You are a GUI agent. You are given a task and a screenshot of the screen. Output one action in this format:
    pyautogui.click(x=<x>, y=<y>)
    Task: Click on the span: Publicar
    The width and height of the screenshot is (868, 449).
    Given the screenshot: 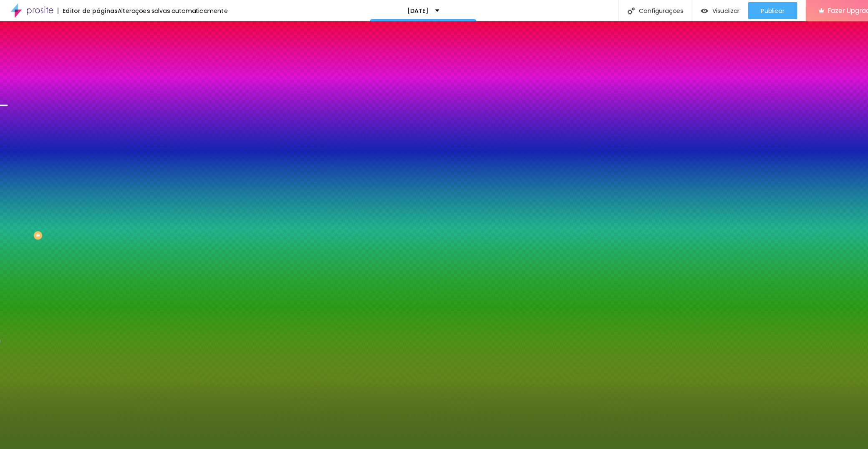 What is the action you would take?
    pyautogui.click(x=756, y=10)
    